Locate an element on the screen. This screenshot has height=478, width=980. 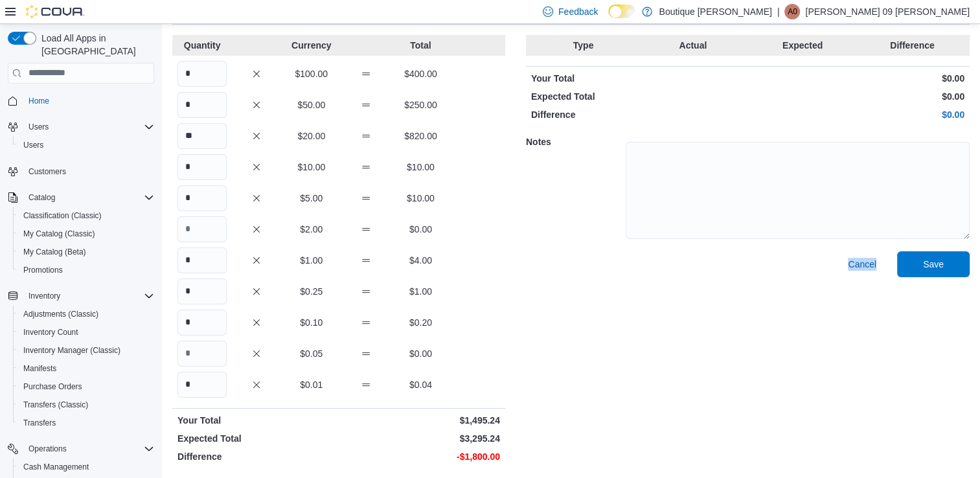
button: Inventory Count is located at coordinates (86, 332).